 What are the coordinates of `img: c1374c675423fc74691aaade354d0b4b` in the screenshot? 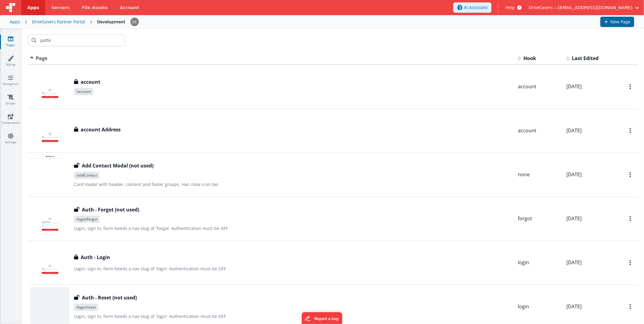 It's located at (135, 22).